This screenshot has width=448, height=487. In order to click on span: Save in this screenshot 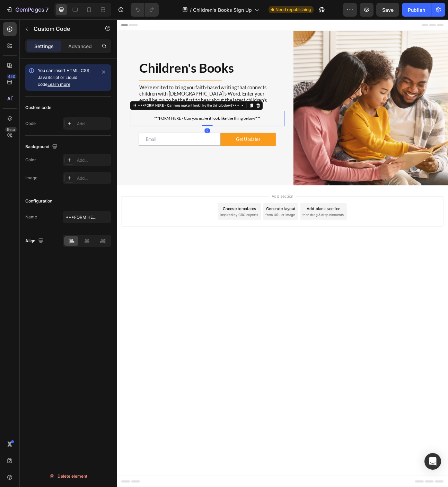, I will do `click(388, 10)`.